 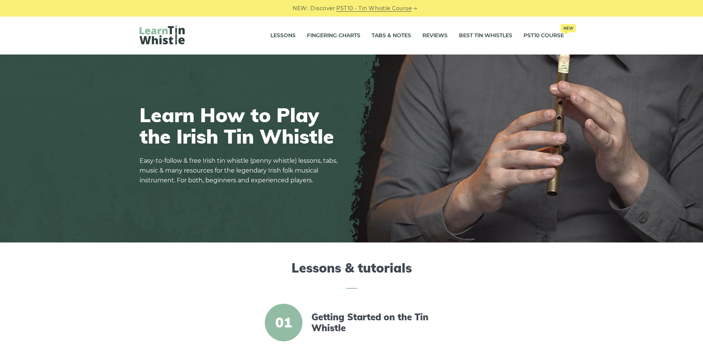 What do you see at coordinates (435, 36) in the screenshot?
I see `a: Reviews` at bounding box center [435, 36].